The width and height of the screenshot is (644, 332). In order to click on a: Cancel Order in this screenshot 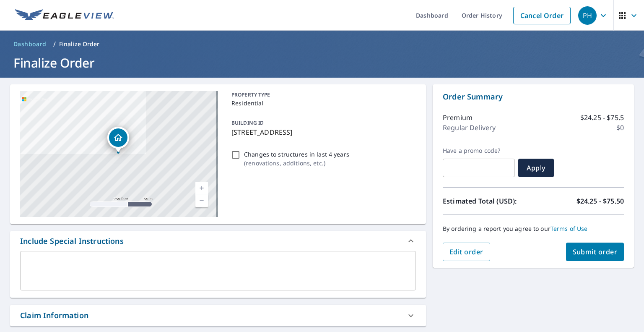, I will do `click(542, 16)`.